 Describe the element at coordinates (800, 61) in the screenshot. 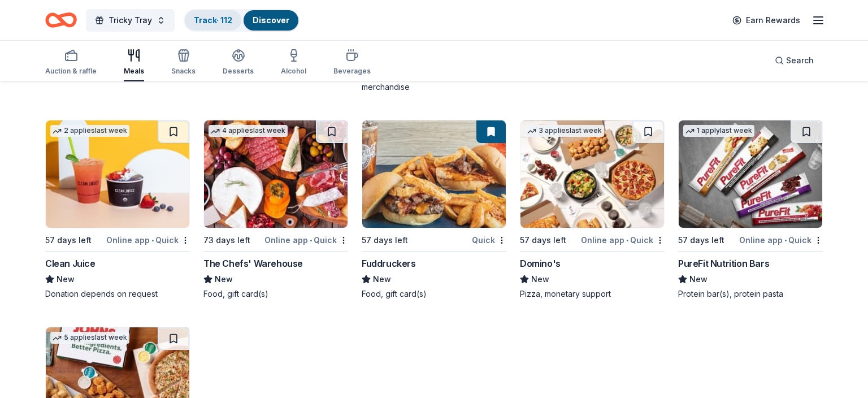

I see `span: Search` at that location.